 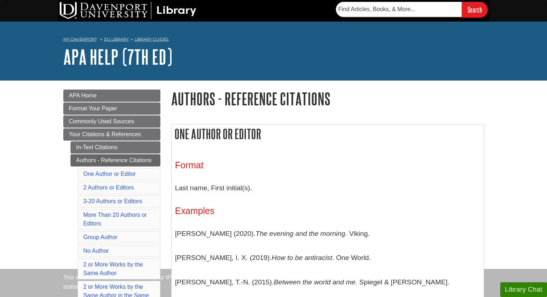 I want to click on h3: Format, so click(x=328, y=165).